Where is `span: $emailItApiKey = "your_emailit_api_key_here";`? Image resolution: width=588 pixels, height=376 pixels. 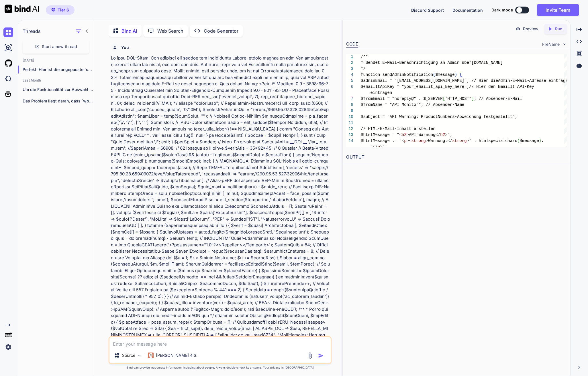
span: $emailItApiKey = "your_emailit_api_key_here"; is located at coordinates (415, 87).